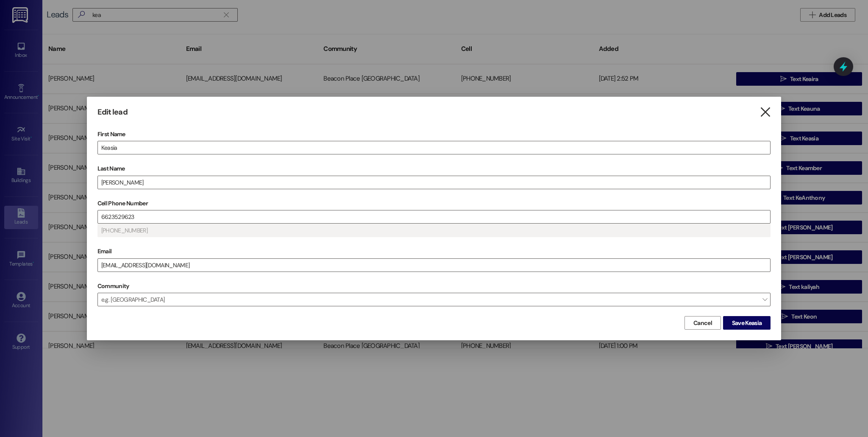 Image resolution: width=868 pixels, height=437 pixels. What do you see at coordinates (434, 251) in the screenshot?
I see `label: Email` at bounding box center [434, 251].